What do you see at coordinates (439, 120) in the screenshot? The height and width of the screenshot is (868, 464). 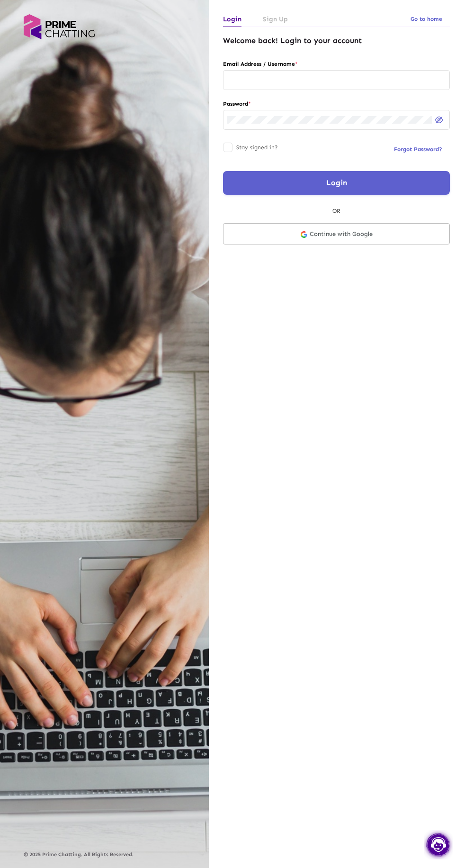 I see `img: eye-off.svg` at bounding box center [439, 120].